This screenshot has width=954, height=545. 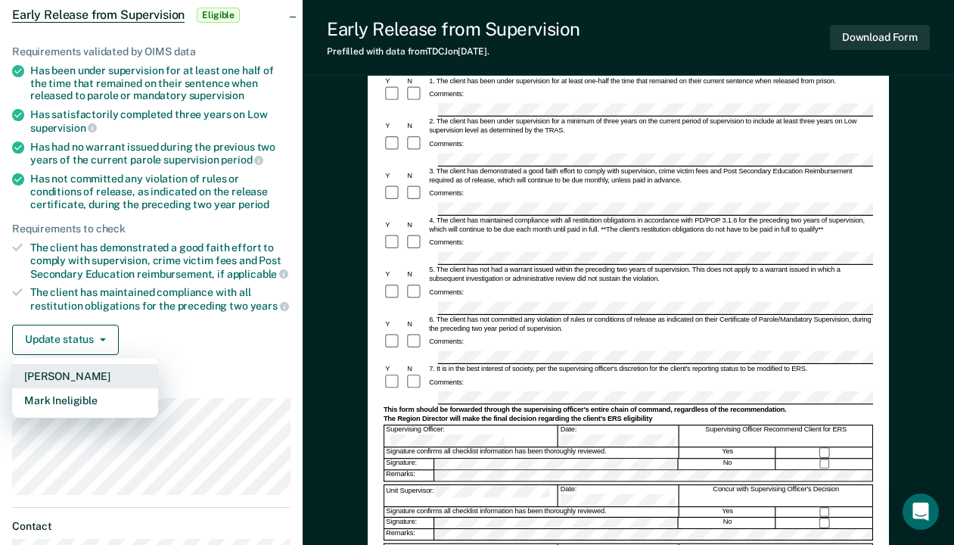 What do you see at coordinates (160, 191) in the screenshot?
I see `div: Has not committed any violation of rules or conditions of release, as indicated on the release ce...` at bounding box center [160, 191].